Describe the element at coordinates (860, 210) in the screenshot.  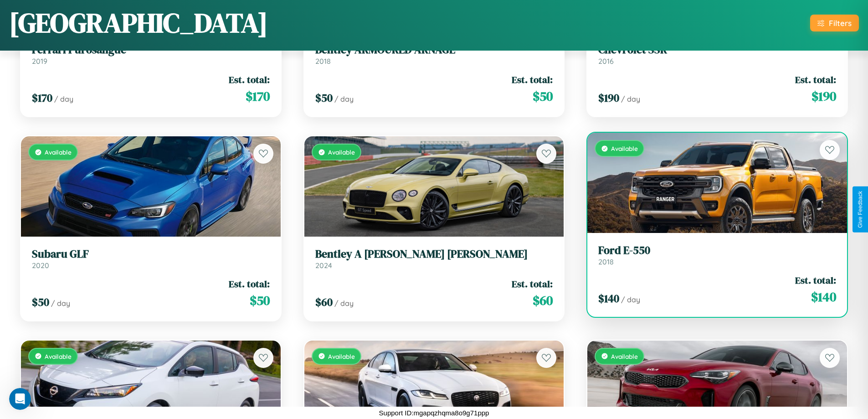
I see `div: Give Feedback` at that location.